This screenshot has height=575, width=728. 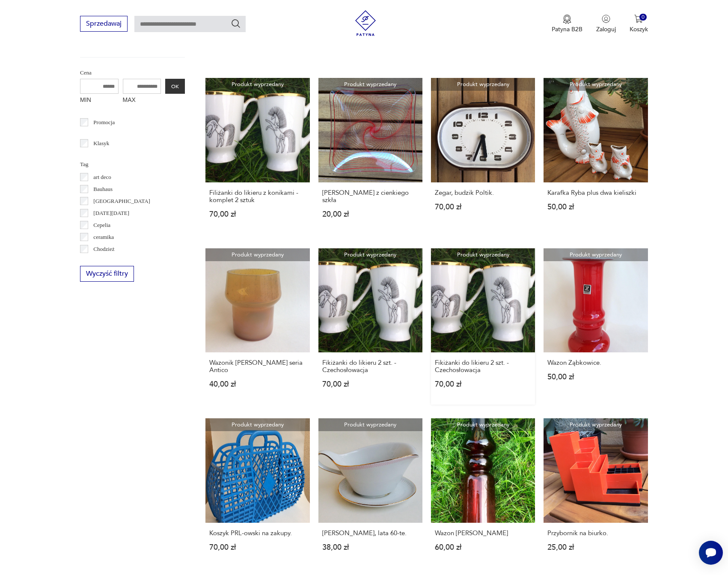 I want to click on p: Cena, so click(x=132, y=73).